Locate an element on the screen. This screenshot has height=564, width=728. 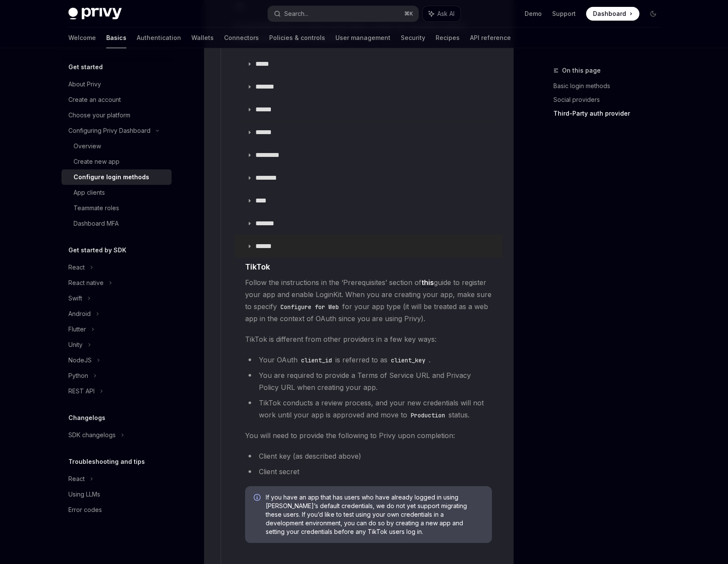
a: Support is located at coordinates (564, 14).